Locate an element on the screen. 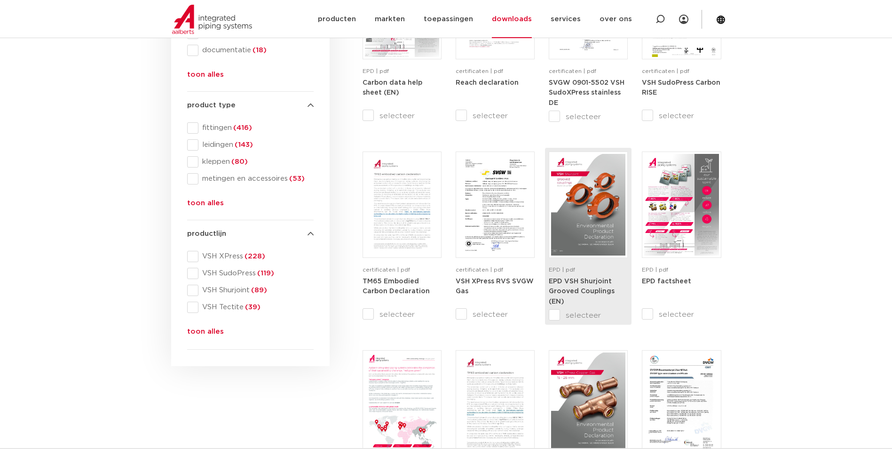 The width and height of the screenshot is (892, 449). strong: EPD VSH Shurjoint Grooved Couplings (EN) is located at coordinates (582, 291).